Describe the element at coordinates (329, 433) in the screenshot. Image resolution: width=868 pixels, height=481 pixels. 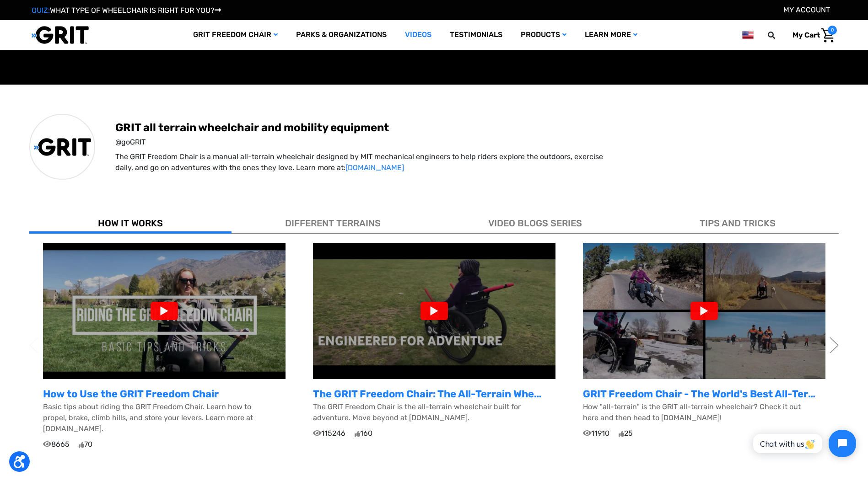
I see `span: 115246` at that location.